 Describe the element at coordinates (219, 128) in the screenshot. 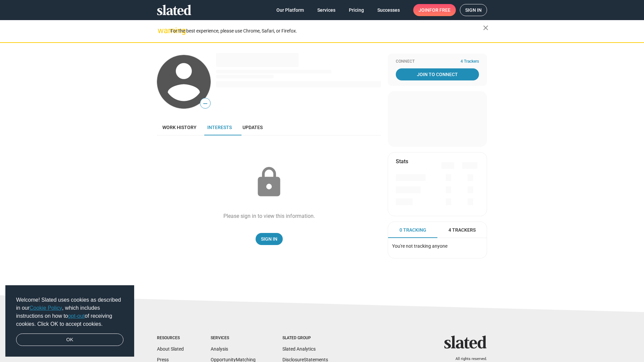

I see `a: Interests` at that location.